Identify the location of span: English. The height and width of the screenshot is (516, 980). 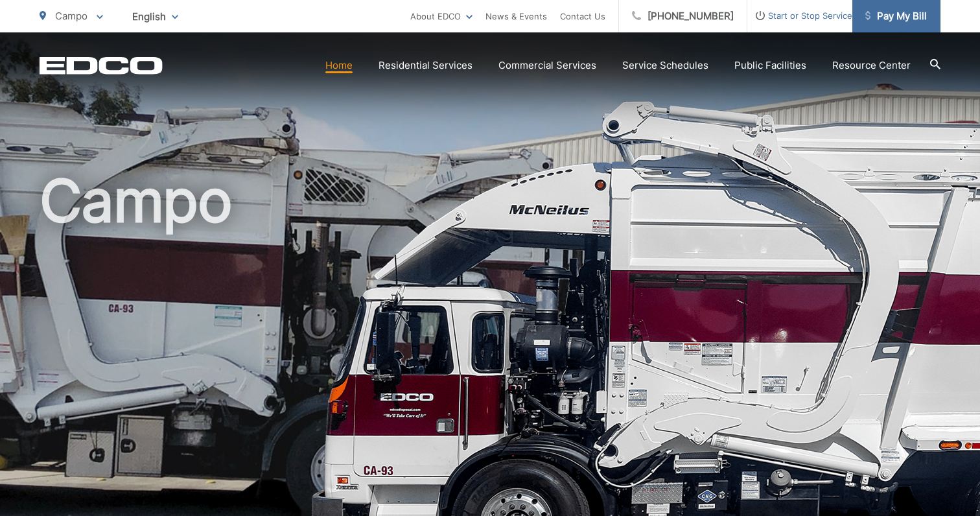
(155, 16).